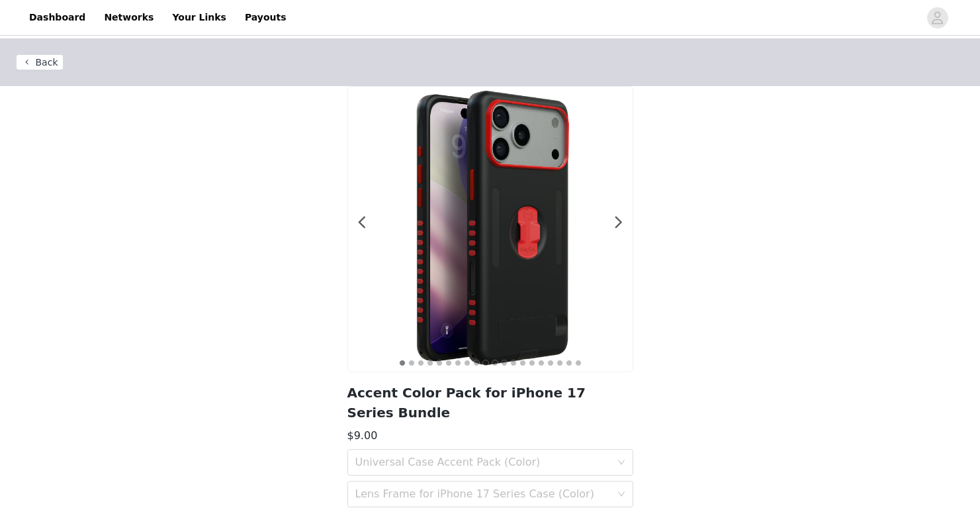  What do you see at coordinates (490, 436) in the screenshot?
I see `h3: $9.00` at bounding box center [490, 436].